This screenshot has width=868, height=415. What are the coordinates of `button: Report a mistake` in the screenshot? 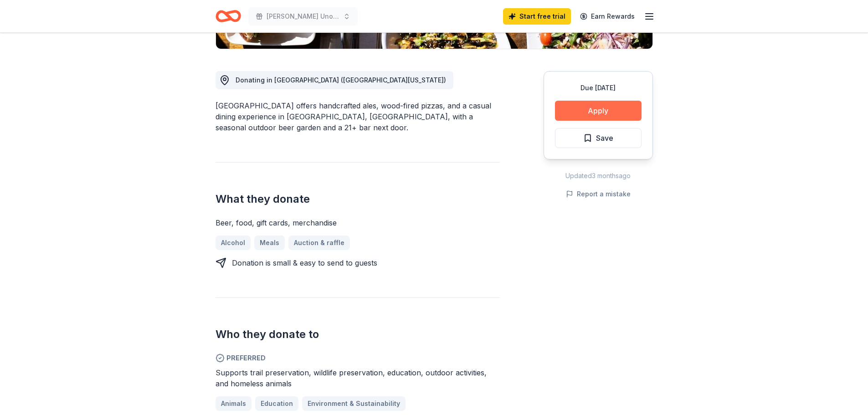 It's located at (598, 194).